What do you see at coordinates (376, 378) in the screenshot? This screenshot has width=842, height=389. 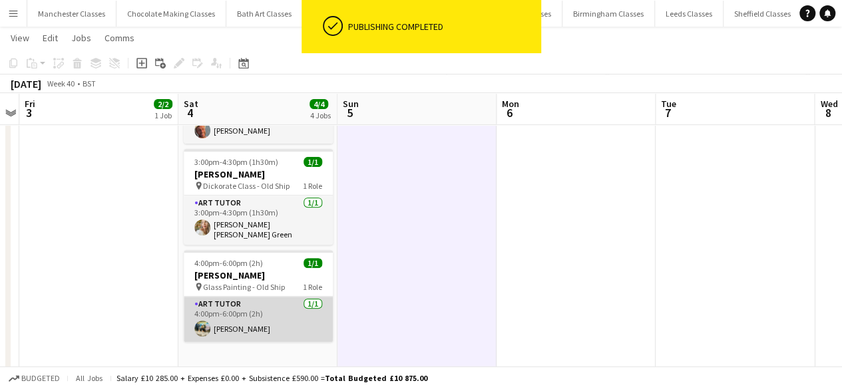 I see `span: Total Budgeted £10 875.00` at bounding box center [376, 378].